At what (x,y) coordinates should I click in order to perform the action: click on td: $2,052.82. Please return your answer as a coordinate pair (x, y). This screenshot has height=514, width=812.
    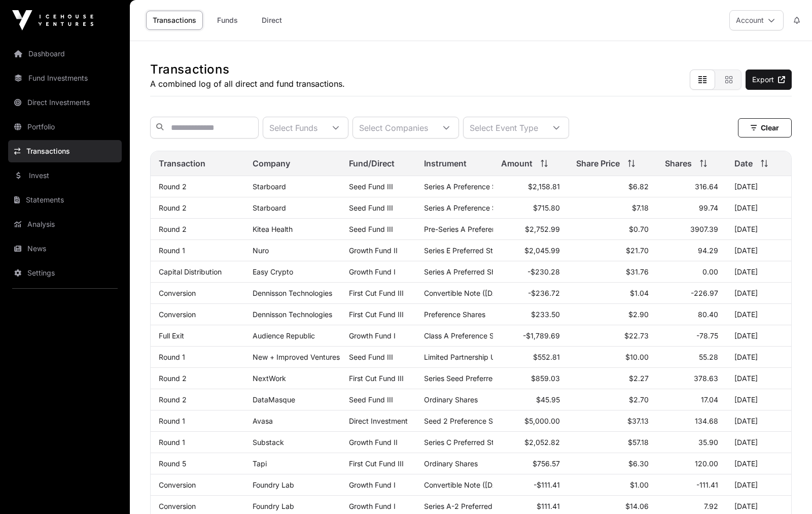
    Looking at the image, I should click on (530, 442).